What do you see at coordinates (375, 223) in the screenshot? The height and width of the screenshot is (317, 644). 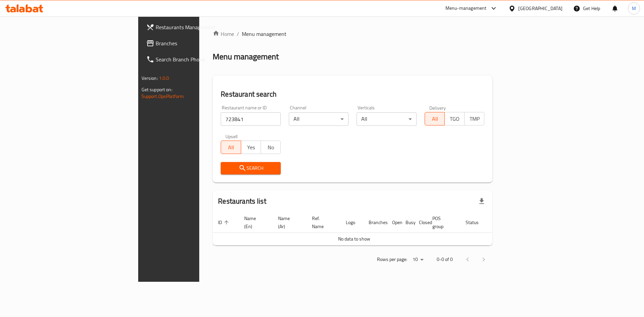 I see `th: Branches` at bounding box center [375, 223].